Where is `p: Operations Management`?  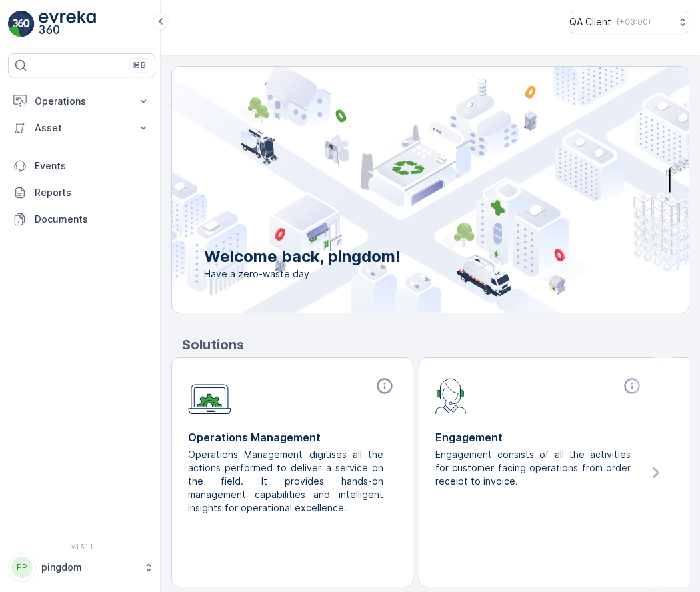 p: Operations Management is located at coordinates (292, 437).